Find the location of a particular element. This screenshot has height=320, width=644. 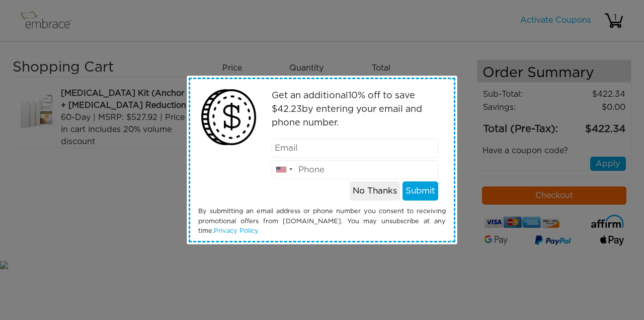

div: By submitting an email address or phone number you consent to receiving promotional offers from [... is located at coordinates (322, 221).